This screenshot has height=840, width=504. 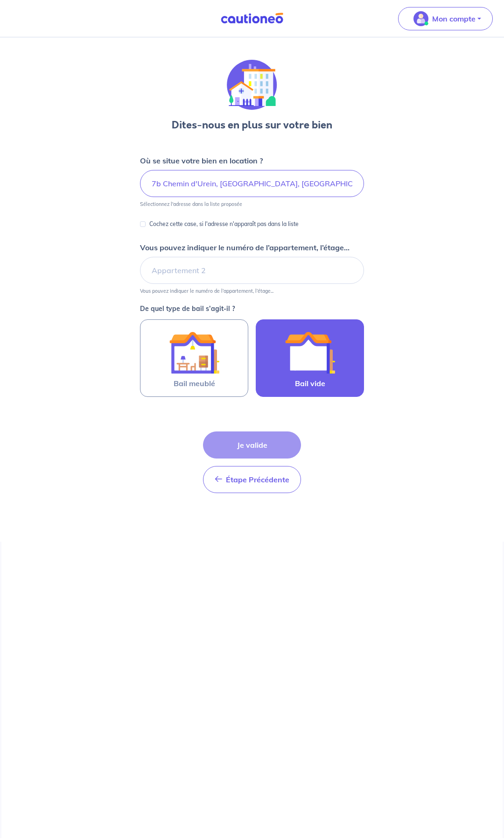 What do you see at coordinates (258, 480) in the screenshot?
I see `span: Étape Précédente` at bounding box center [258, 480].